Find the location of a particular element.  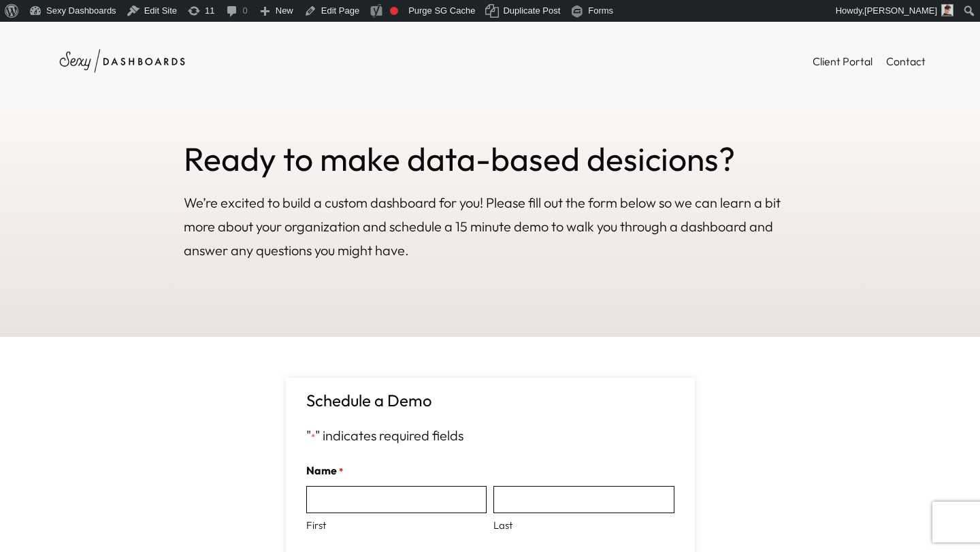

p: " " indicates required fields is located at coordinates (490, 435).